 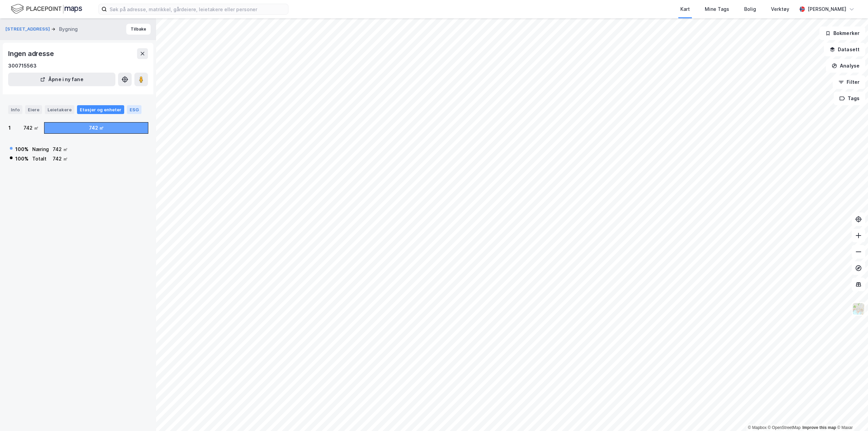 What do you see at coordinates (40, 159) in the screenshot?
I see `div: Totalt` at bounding box center [40, 159].